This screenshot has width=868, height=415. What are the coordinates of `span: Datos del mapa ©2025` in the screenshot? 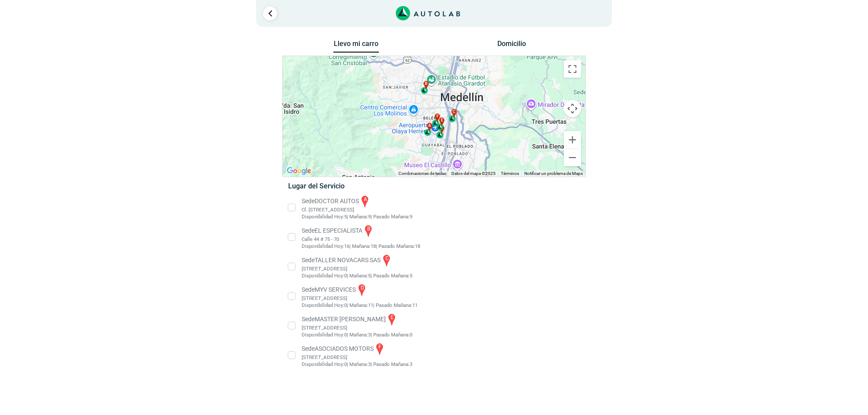 It's located at (474, 173).